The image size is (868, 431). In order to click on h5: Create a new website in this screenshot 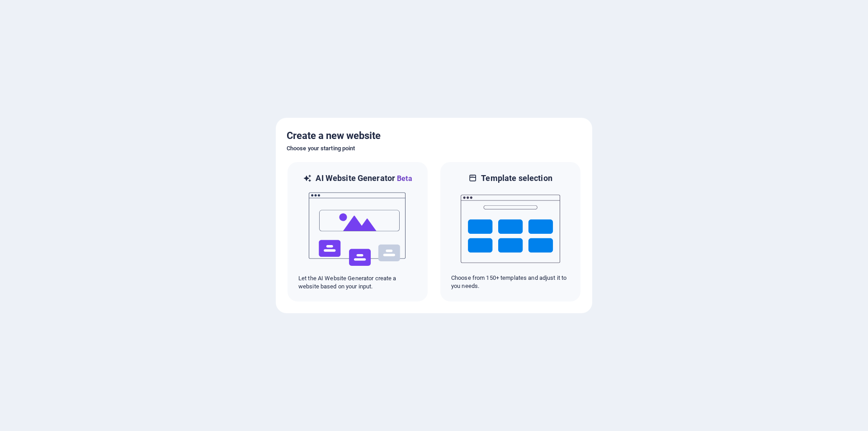, I will do `click(434, 136)`.